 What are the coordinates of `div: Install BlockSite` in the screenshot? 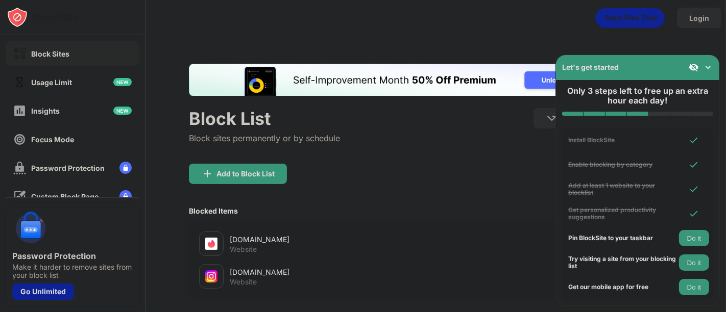 It's located at (622, 140).